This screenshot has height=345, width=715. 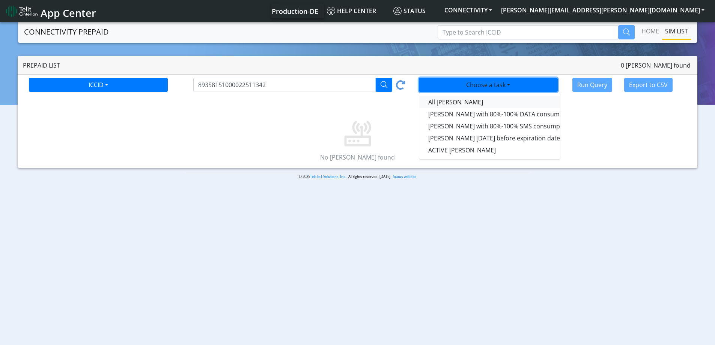 I want to click on button: ICCID, so click(x=98, y=85).